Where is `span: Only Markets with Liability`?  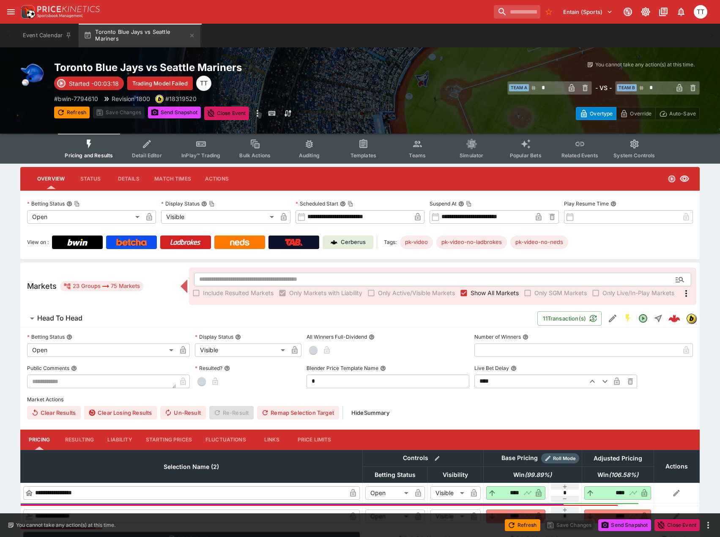
span: Only Markets with Liability is located at coordinates (326, 293).